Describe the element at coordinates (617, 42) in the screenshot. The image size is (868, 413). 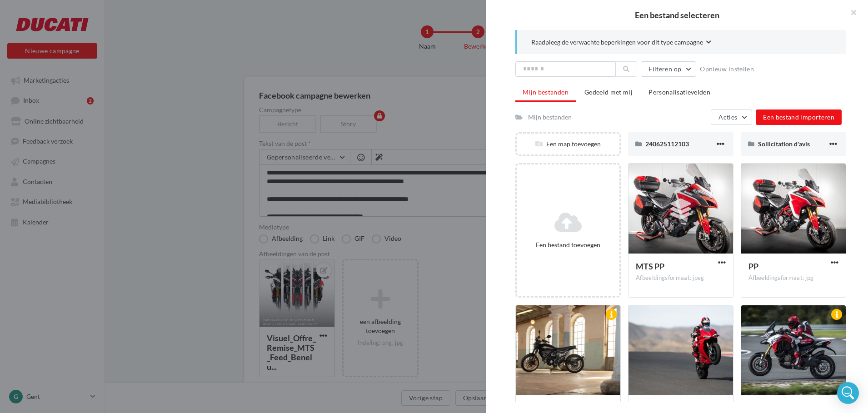
I see `span: Raadpleeg de verwachte beperkingen voor dit type campagne` at that location.